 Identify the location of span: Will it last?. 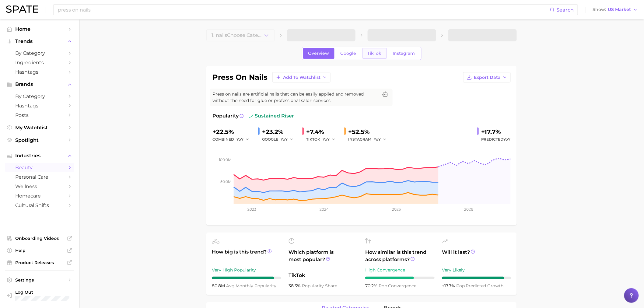
(476, 256).